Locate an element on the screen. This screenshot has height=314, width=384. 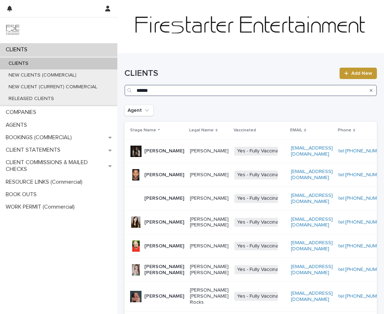
p: BOOK OUTS is located at coordinates (22, 194).